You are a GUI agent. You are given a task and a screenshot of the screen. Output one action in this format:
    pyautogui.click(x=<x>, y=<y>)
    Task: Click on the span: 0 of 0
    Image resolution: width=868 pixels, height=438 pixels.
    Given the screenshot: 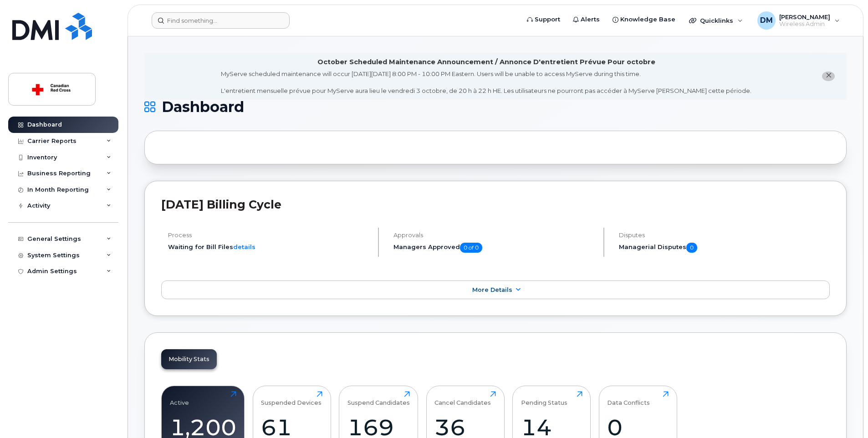 What is the action you would take?
    pyautogui.click(x=470, y=247)
    